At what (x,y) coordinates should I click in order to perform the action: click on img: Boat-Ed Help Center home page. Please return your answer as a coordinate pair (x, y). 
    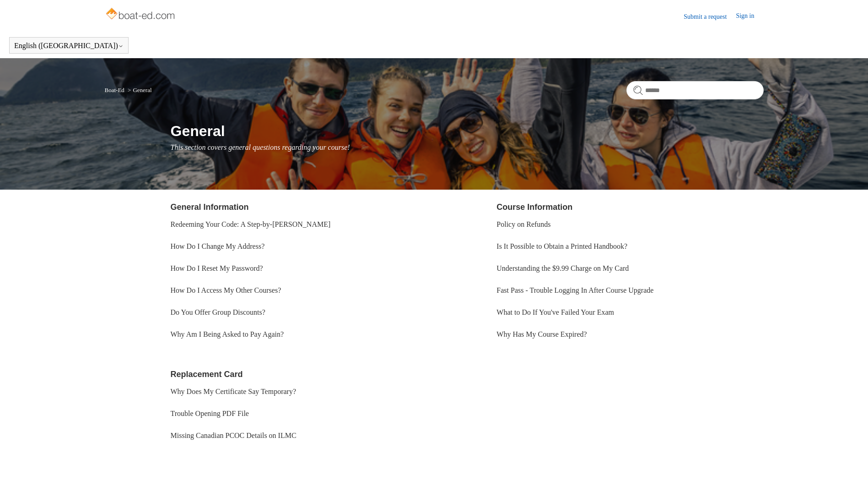
    Looking at the image, I should click on (141, 14).